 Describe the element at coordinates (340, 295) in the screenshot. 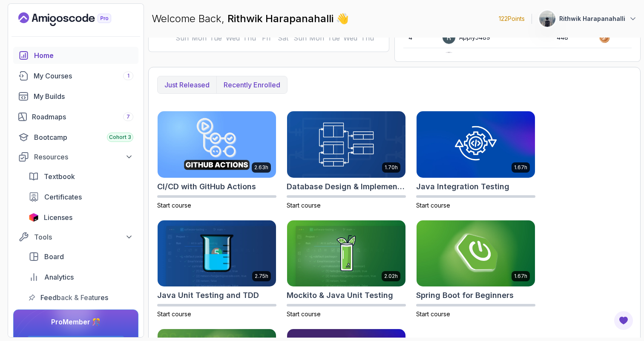

I see `h2: Mockito & Java Unit Testing` at that location.